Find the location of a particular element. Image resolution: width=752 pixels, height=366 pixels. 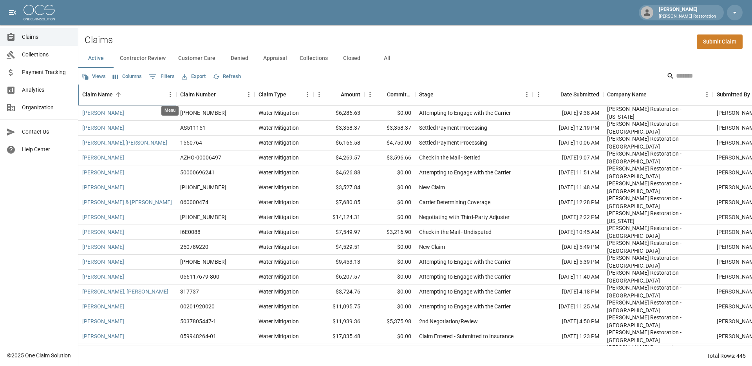

div: Claim Entered - Submitted to Insurance is located at coordinates (466, 336).